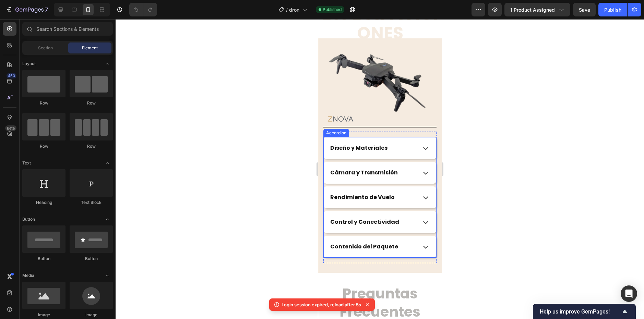 The image size is (644, 319). What do you see at coordinates (22, 100) in the screenshot?
I see `img: gempages_577933153730036677-c1c4b3e8-b3a3-469c-b266-988c28334713.png` at bounding box center [22, 100].